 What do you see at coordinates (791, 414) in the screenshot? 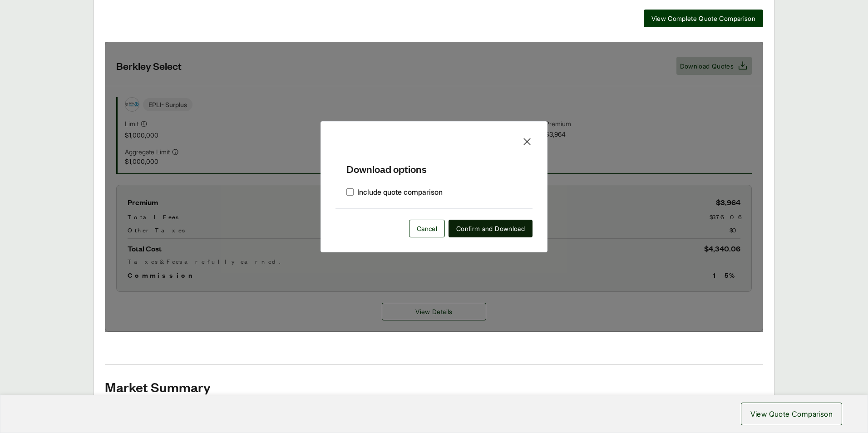
I see `button: View Quote Comparison` at bounding box center [791, 414].